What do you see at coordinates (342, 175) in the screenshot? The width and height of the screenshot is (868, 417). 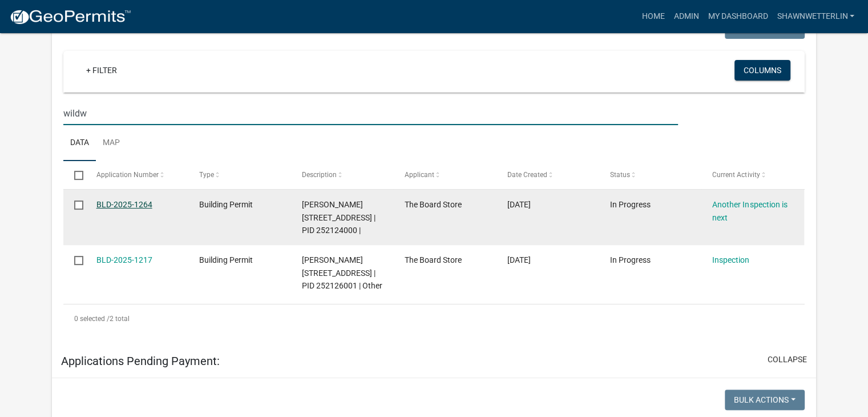 I see `datatable-header-cell: Description` at bounding box center [342, 175].